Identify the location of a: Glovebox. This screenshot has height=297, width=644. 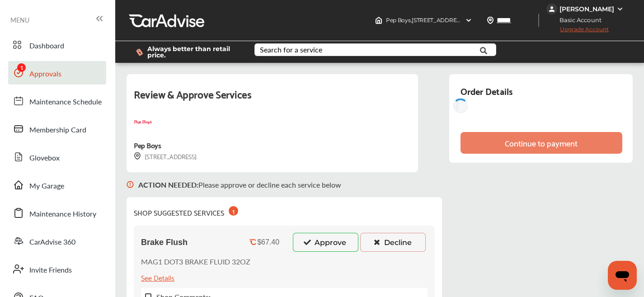
(57, 157).